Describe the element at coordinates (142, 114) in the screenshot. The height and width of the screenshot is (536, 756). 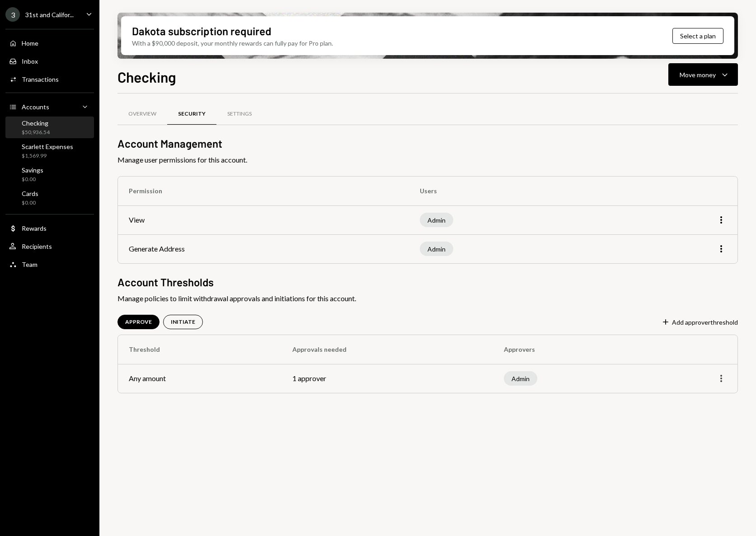
I see `div: Overview` at that location.